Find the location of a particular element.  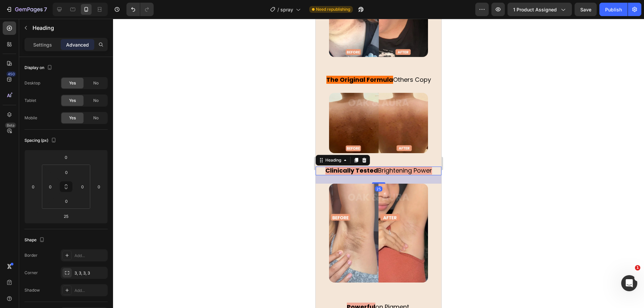

div: Display on is located at coordinates (39, 68).